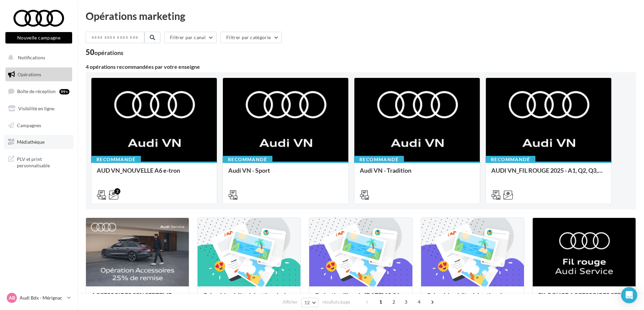 This screenshot has width=644, height=310. Describe the element at coordinates (39, 75) in the screenshot. I see `a: Opérations` at that location.